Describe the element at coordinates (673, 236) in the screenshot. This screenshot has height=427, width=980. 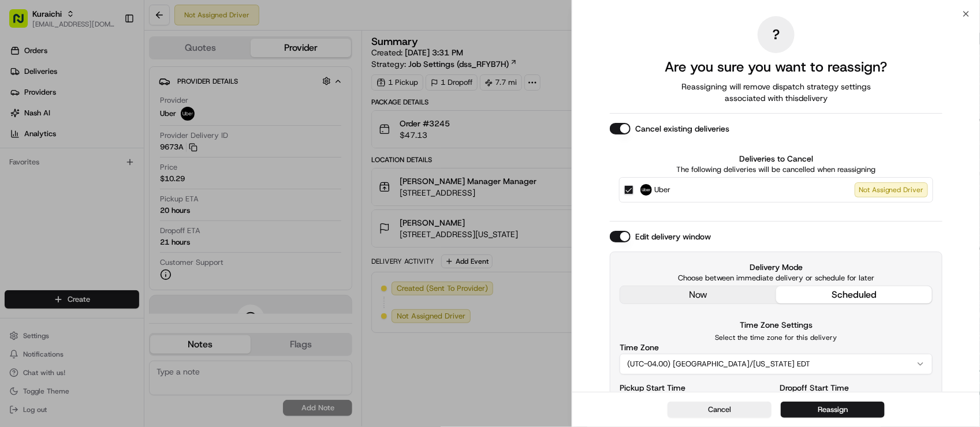
I see `label: Edit delivery window` at that location.